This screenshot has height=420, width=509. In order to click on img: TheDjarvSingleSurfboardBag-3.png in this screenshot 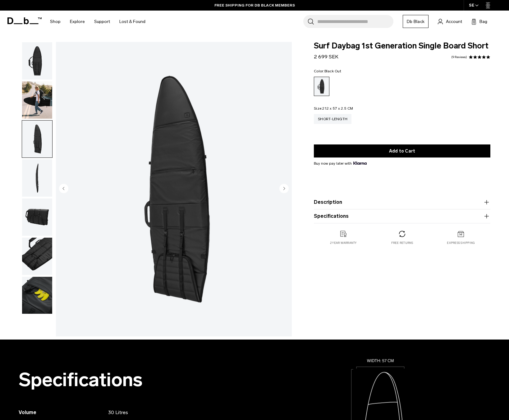, I will do `click(37, 296)`.